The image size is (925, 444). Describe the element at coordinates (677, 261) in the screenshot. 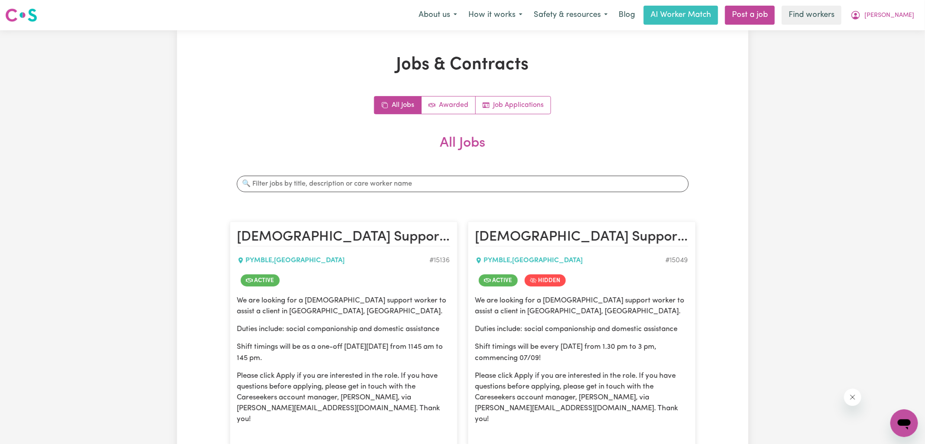

I see `div: Job ID #15049` at that location.